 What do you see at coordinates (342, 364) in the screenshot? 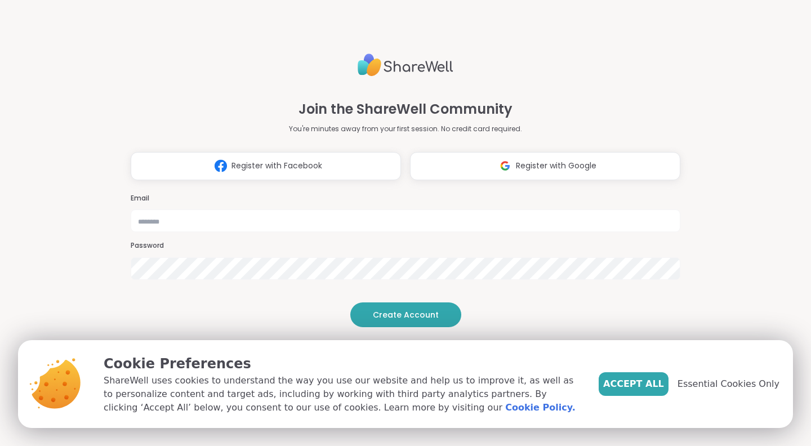
I see `p: Cookie Preferences` at bounding box center [342, 364].